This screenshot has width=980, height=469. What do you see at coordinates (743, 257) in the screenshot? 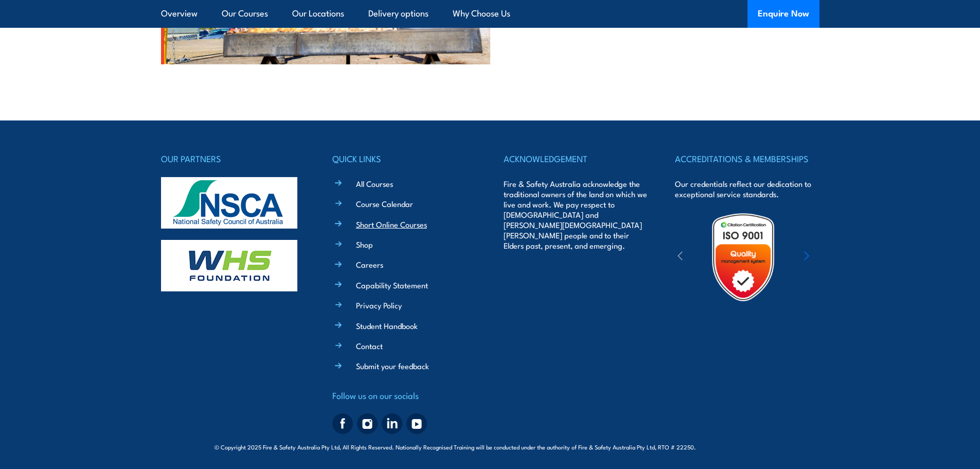
I see `img: Untitled design (19)` at bounding box center [743, 257].